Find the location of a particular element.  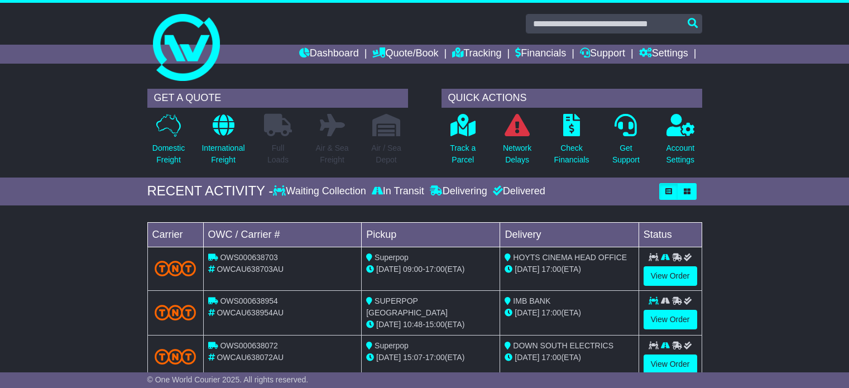

div: GET A QUOTE is located at coordinates (277, 98).